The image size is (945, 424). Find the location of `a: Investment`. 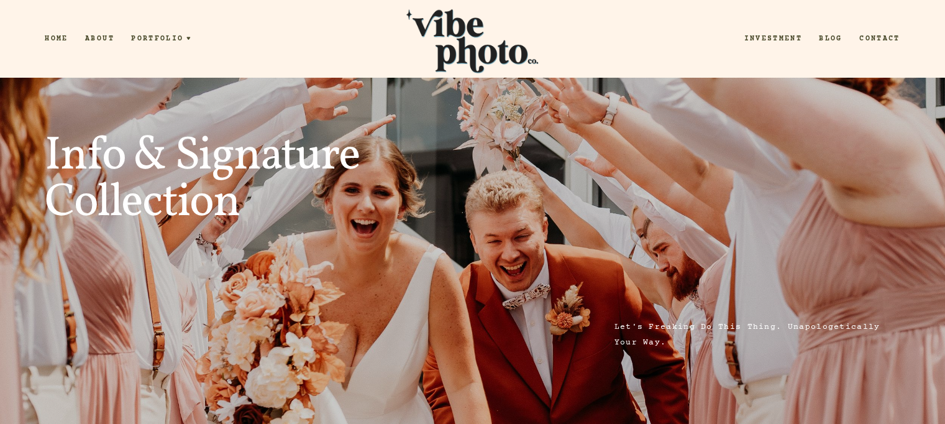

a: Investment is located at coordinates (773, 39).